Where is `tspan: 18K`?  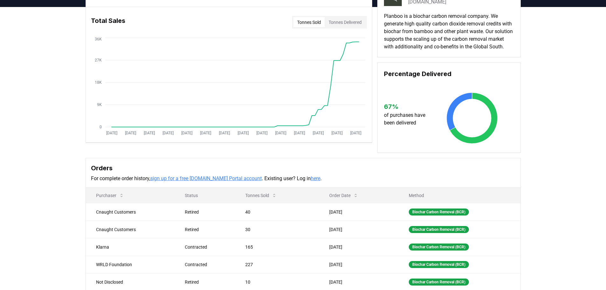
tspan: 18K is located at coordinates (98, 82).